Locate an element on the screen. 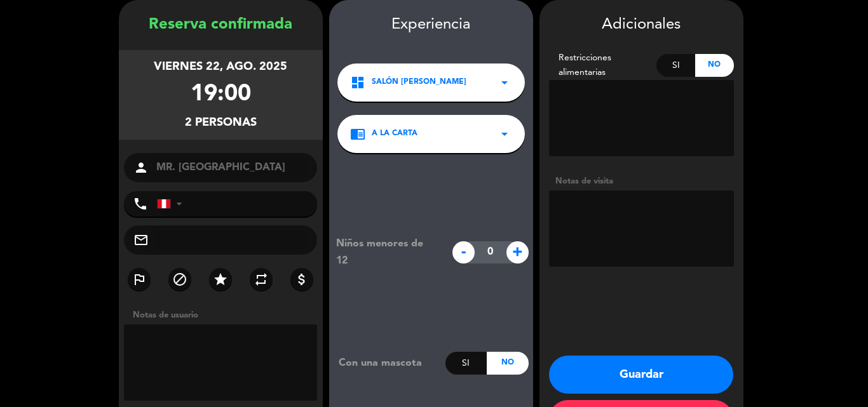 The width and height of the screenshot is (868, 407). div: 19:00 is located at coordinates (220, 94).